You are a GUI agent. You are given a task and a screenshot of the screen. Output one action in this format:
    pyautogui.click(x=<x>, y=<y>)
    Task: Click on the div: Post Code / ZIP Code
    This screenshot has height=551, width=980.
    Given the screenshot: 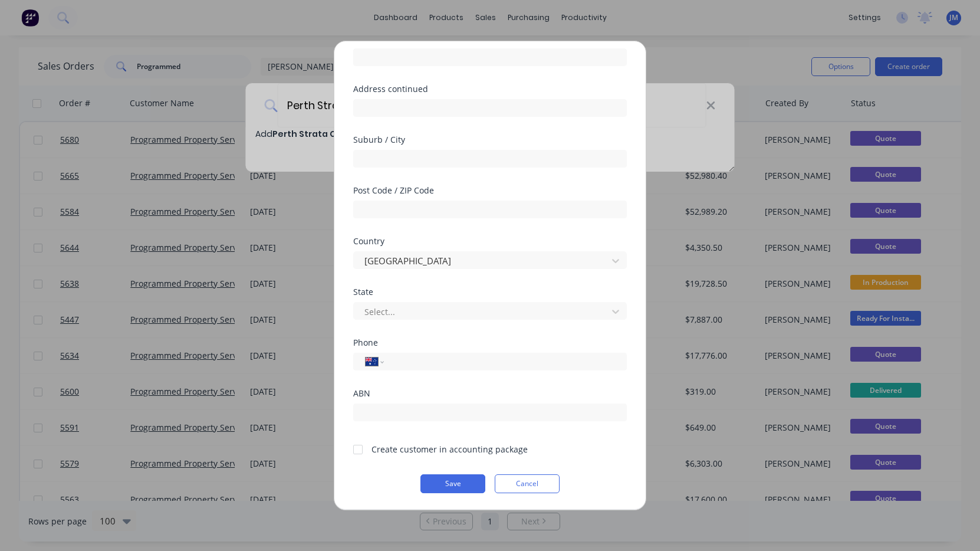 What is the action you would take?
    pyautogui.click(x=490, y=190)
    